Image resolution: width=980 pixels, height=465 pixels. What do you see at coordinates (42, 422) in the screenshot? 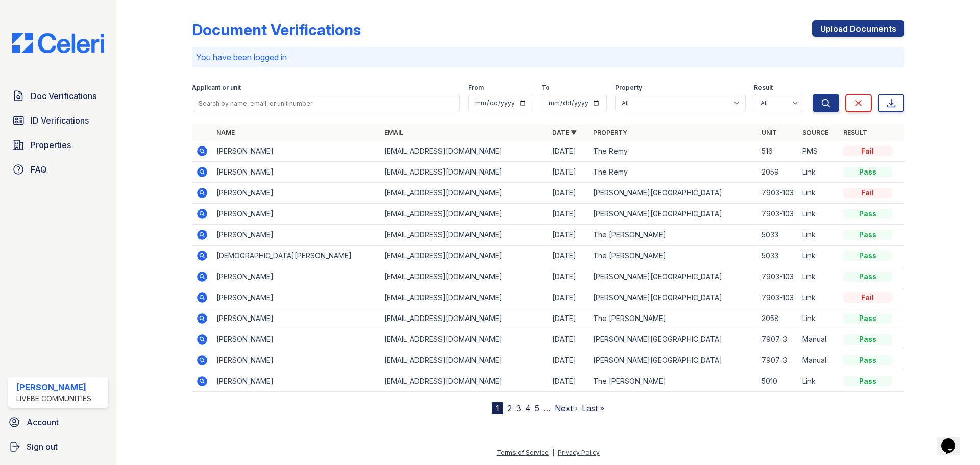
I see `span: Account` at bounding box center [42, 422].